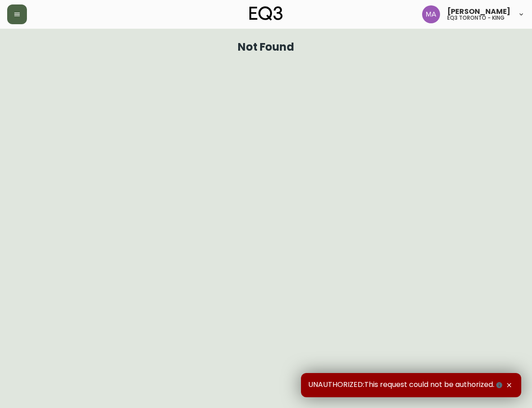  Describe the element at coordinates (266, 13) in the screenshot. I see `img: logo` at that location.